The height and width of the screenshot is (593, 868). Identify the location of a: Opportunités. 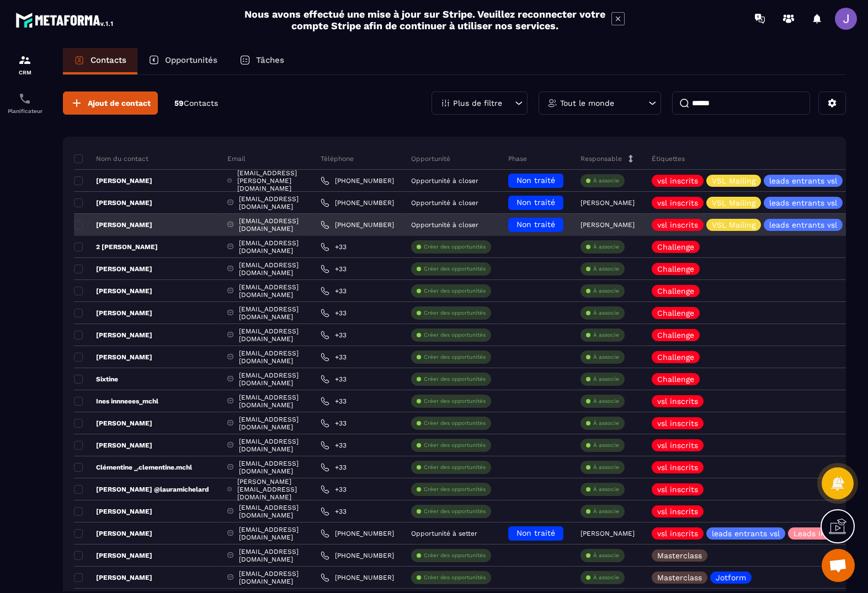
(183, 61).